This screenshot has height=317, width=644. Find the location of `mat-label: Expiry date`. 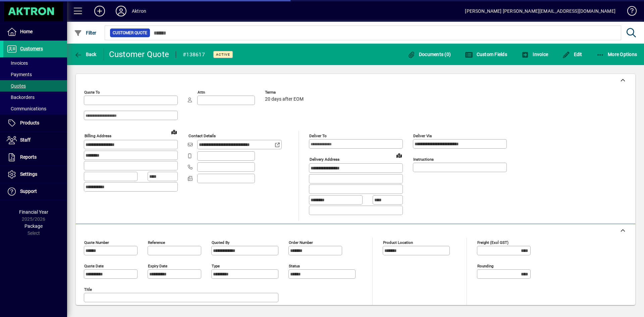

mat-label: Expiry date is located at coordinates (158, 265).